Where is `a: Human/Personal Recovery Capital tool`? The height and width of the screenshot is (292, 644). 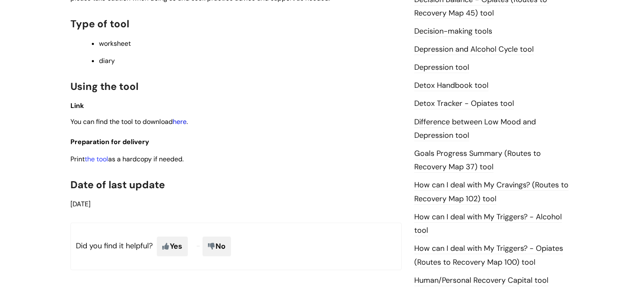 a: Human/Personal Recovery Capital tool is located at coordinates (481, 280).